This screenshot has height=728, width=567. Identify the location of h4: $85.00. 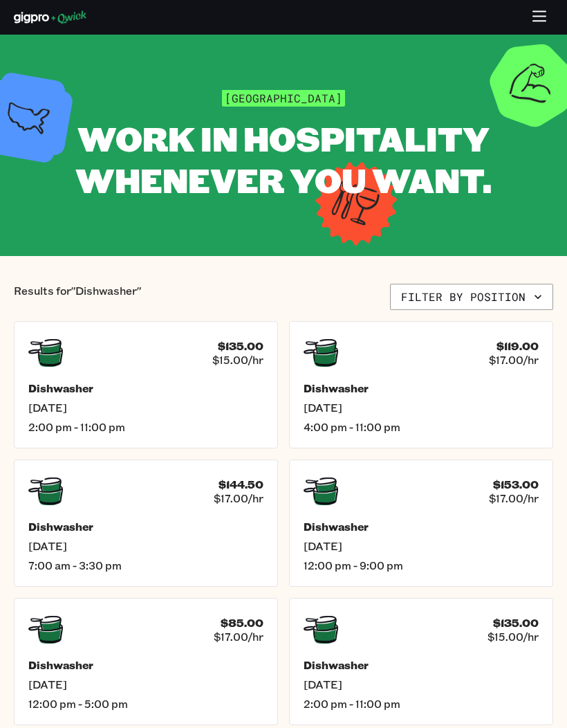
(242, 622).